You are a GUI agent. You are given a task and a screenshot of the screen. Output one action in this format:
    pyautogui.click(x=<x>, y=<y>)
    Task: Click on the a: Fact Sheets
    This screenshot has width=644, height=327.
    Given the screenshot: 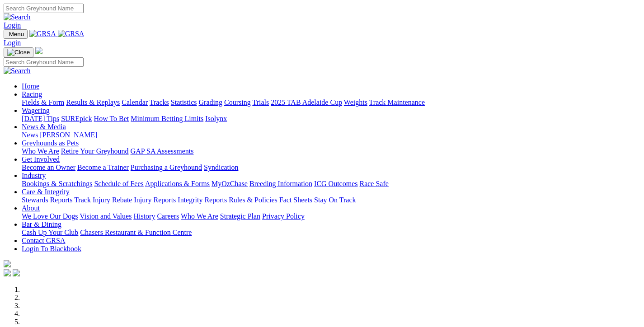 What is the action you would take?
    pyautogui.click(x=295, y=199)
    